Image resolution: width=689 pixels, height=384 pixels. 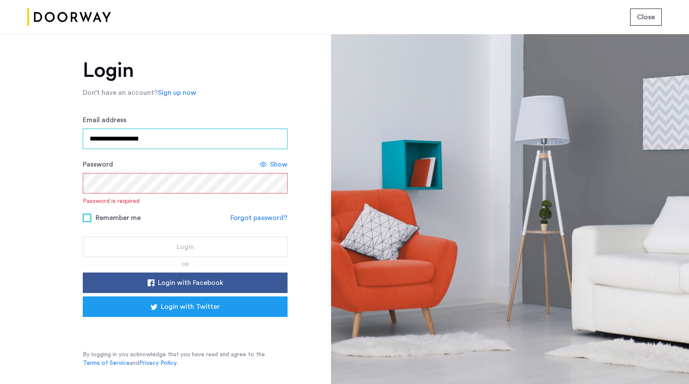 What do you see at coordinates (185, 358) in the screenshot?
I see `p: By logging in you acknowledge that you have read and agree to the and .` at bounding box center [185, 358].